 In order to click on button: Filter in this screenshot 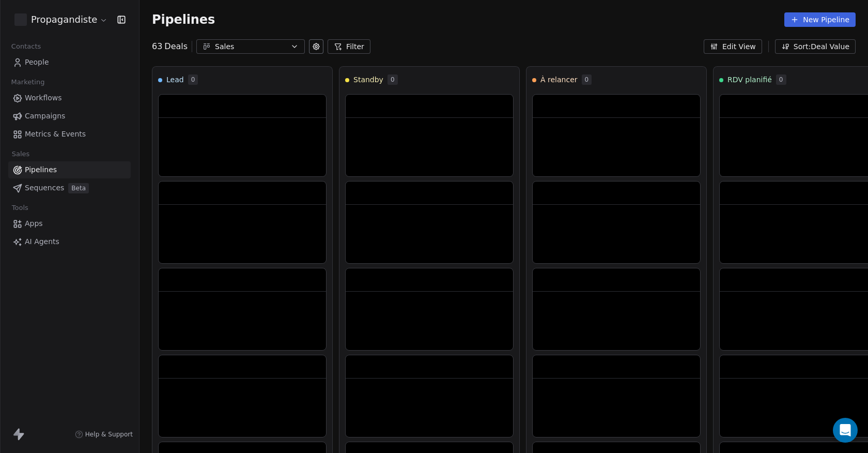, I will do `click(349, 46)`.